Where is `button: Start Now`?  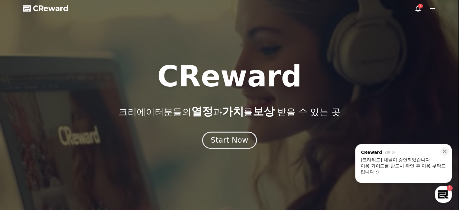 button: Start Now is located at coordinates (229, 140).